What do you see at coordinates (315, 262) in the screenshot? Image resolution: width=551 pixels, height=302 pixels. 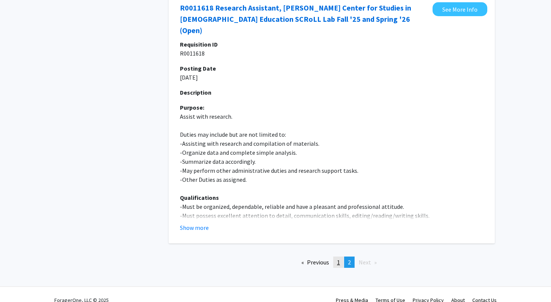 I see `a: Previous page` at bounding box center [315, 262].